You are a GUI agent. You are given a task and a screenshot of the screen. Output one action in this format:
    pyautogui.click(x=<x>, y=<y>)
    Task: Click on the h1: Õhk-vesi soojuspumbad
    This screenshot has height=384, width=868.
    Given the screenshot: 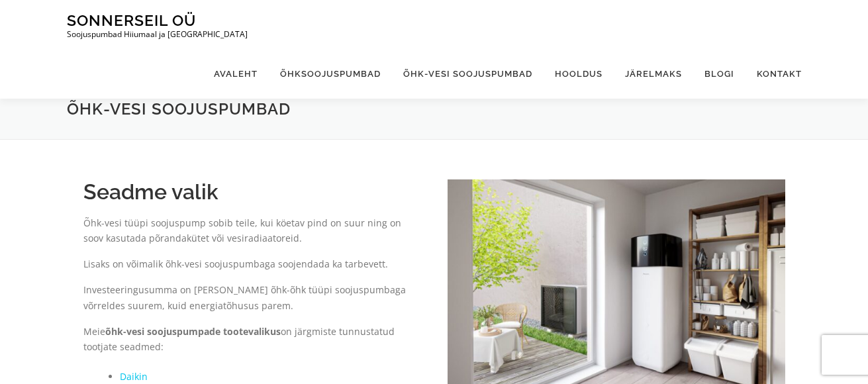 What is the action you would take?
    pyautogui.click(x=434, y=109)
    